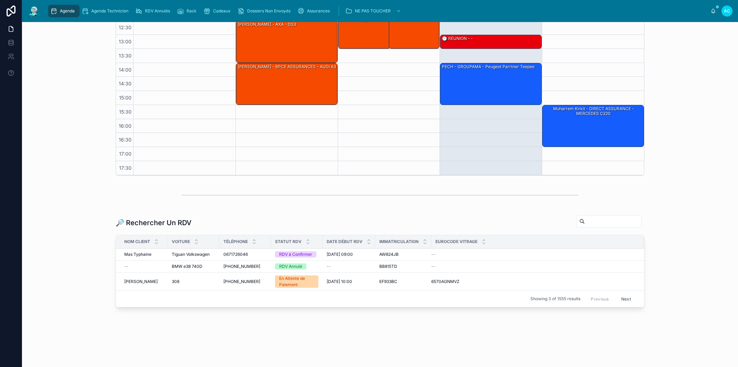  What do you see at coordinates (414, 28) in the screenshot?
I see `div: 12:00 – 13:30: LAPONTERIQUE Julien - AXA - Golf 7` at bounding box center [414, 28].